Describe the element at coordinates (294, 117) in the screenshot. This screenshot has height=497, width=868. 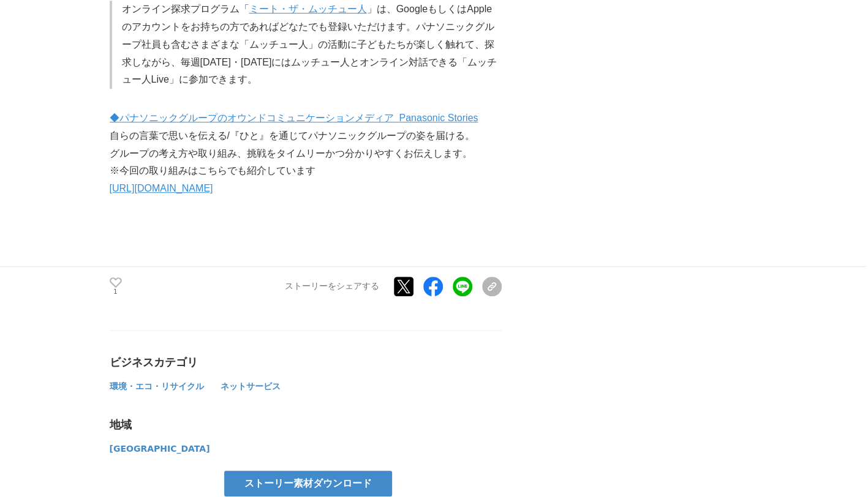
I see `a: ◆パナソニックグループのオウンドコミュニケーションメディア Panasonic Stories` at that location.